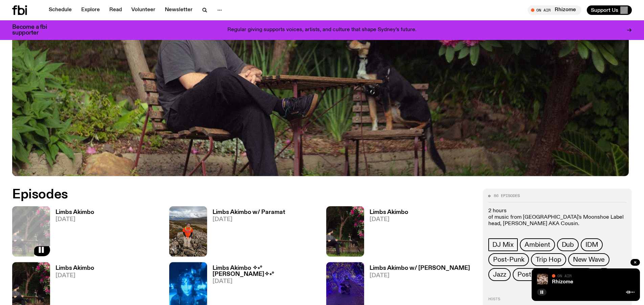 Image resolution: width=644 pixels, height=305 pixels. I want to click on span: Trip Hop, so click(548, 260).